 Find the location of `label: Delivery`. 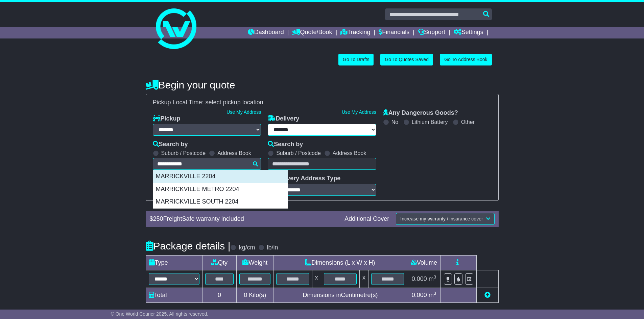

label: Delivery is located at coordinates (284, 119).